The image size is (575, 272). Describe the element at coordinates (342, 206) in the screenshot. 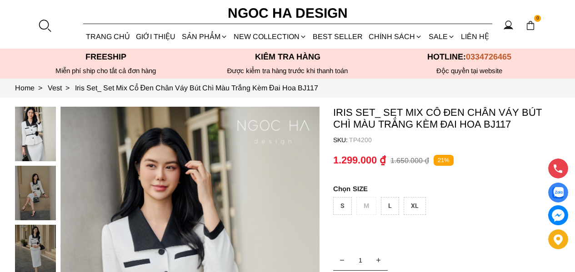

I see `div: S` at that location.